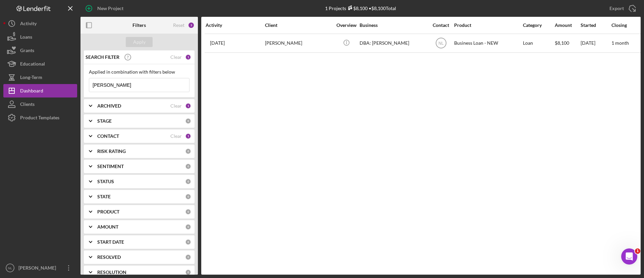 This screenshot has width=644, height=278. Describe the element at coordinates (32, 64) in the screenshot. I see `div: Educational` at that location.